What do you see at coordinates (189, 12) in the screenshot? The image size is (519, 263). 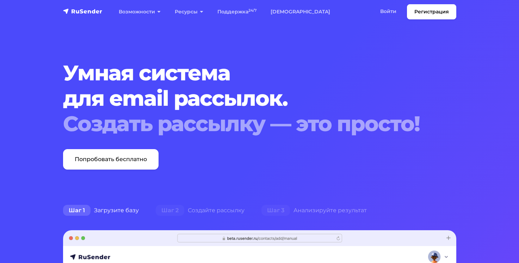 I see `a: Ресурсы` at bounding box center [189, 12].